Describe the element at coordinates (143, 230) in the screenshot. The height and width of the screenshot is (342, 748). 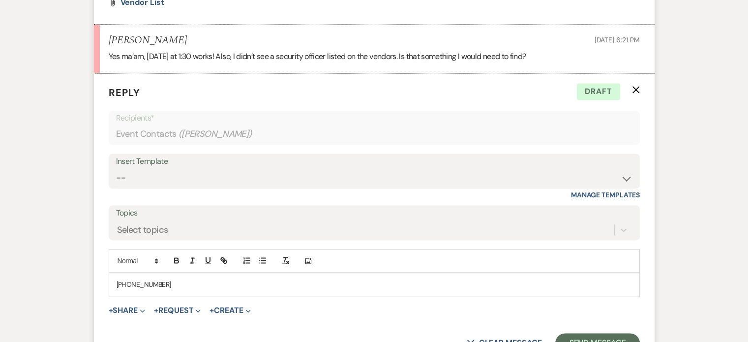
I see `div: Select topics` at that location.